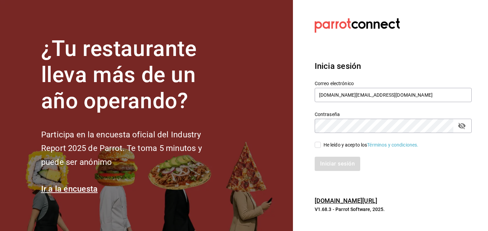 The width and height of the screenshot is (488, 231). Describe the element at coordinates (393, 84) in the screenshot. I see `label: Correo electrónico` at that location.